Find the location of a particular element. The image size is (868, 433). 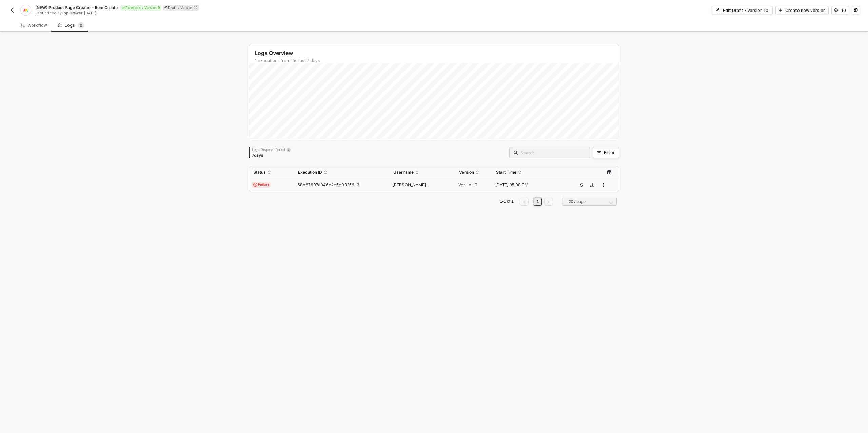

span: 20 / page is located at coordinates (591, 202).